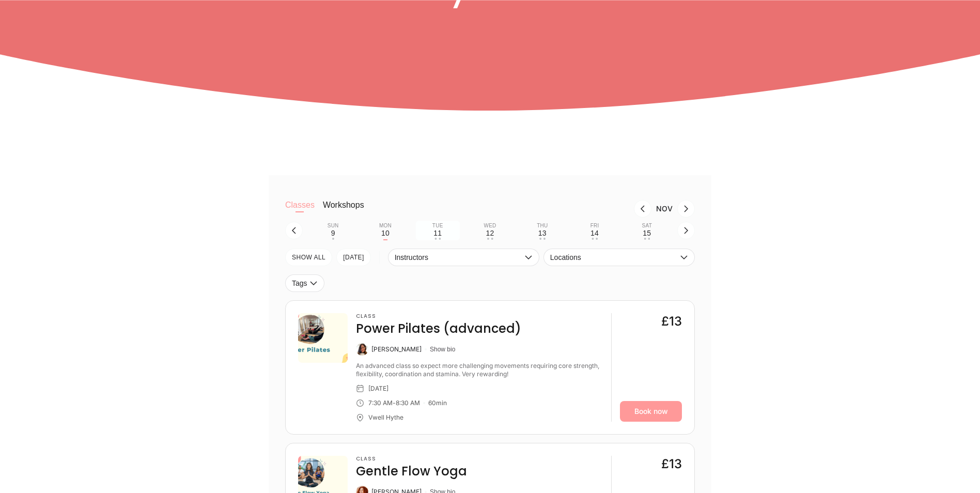  I want to click on button: Next month, Dec, so click(686, 208).